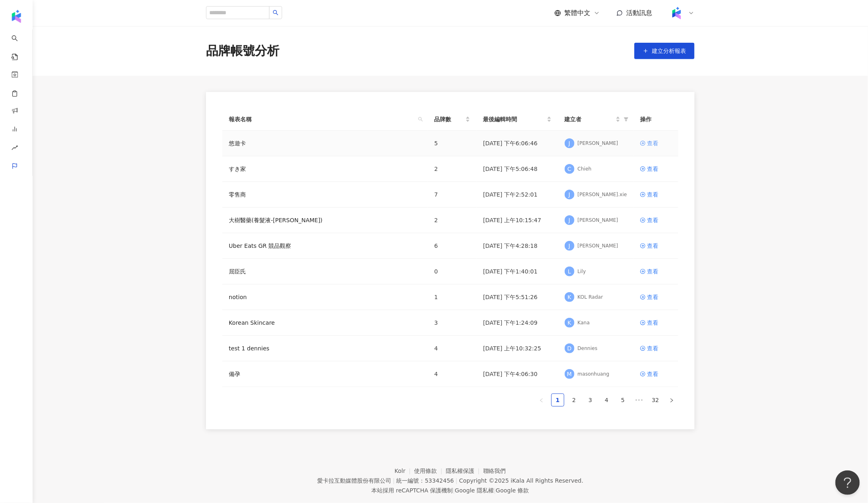  What do you see at coordinates (574, 400) in the screenshot?
I see `a: 2` at bounding box center [574, 400].